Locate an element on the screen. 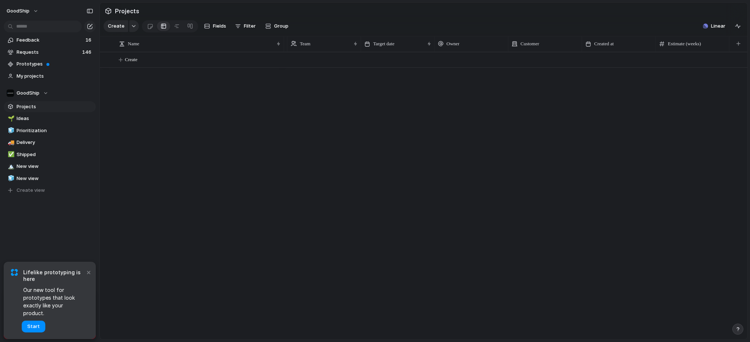 The image size is (750, 342). a: 🧊New view is located at coordinates (50, 179).